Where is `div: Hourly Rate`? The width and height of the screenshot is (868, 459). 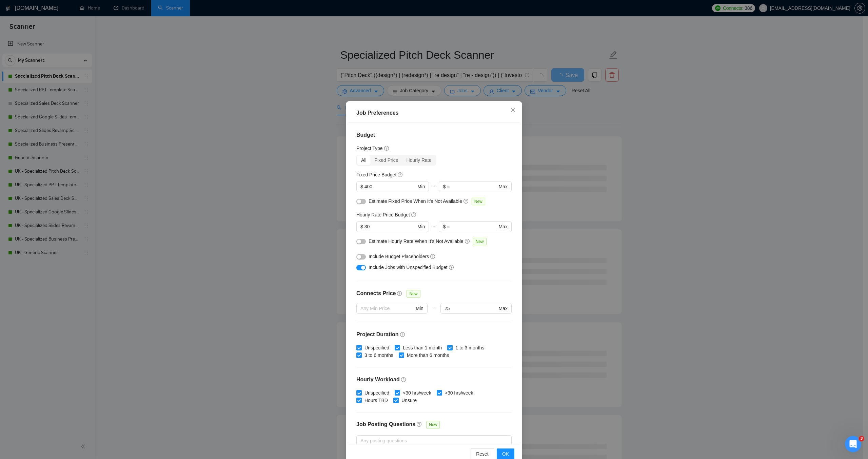 div: Hourly Rate is located at coordinates (419, 160).